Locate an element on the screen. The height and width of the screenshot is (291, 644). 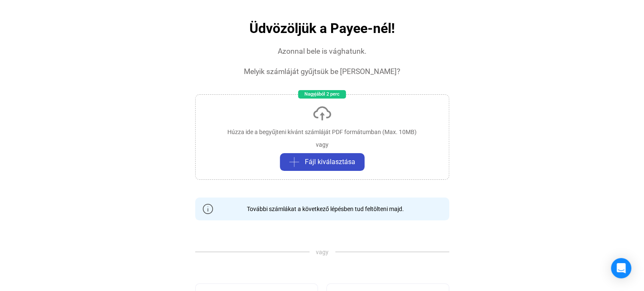
img: plus-grey is located at coordinates (294, 162).